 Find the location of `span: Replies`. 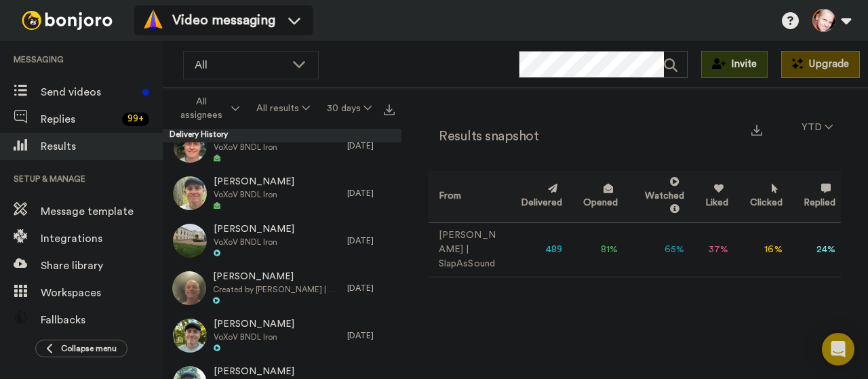

span: Replies is located at coordinates (79, 120).